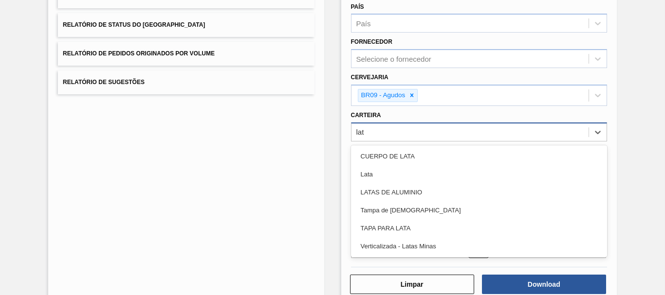 Image resolution: width=665 pixels, height=295 pixels. I want to click on div: Lata, so click(479, 174).